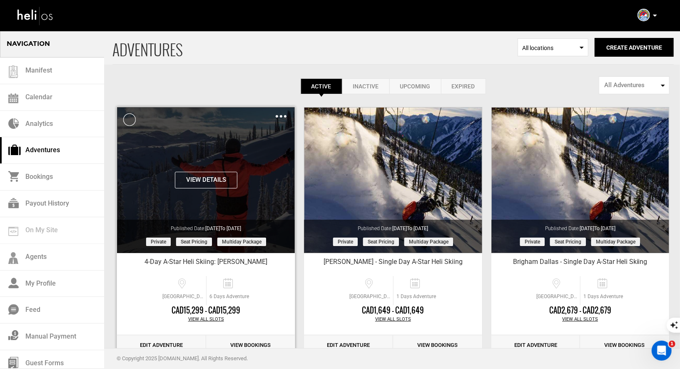 This screenshot has width=680, height=369. What do you see at coordinates (281, 116) in the screenshot?
I see `img: images` at bounding box center [281, 116].